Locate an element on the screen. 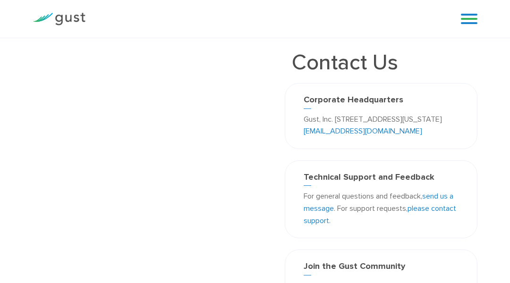  h3: Join the Gust Community is located at coordinates (381, 269).